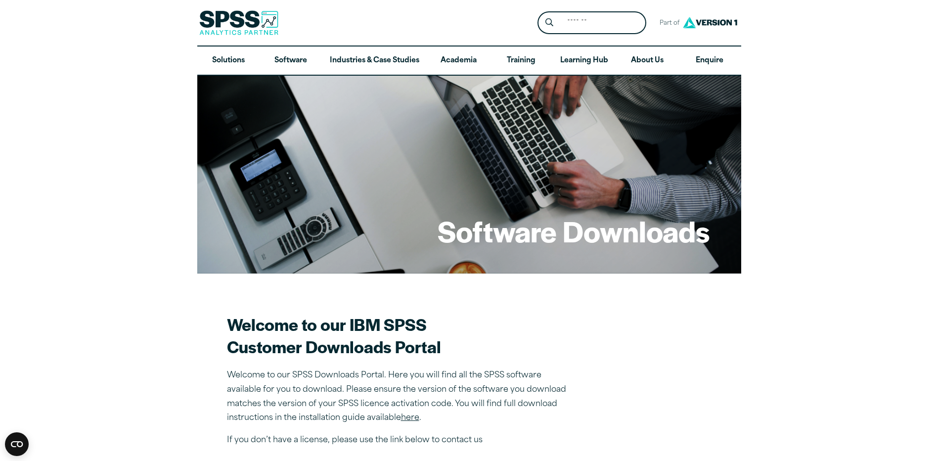  What do you see at coordinates (400, 397) in the screenshot?
I see `p: Welcome to our SPSS Downloads Portal. Here you will find all the SPSS software available for you ...` at bounding box center [400, 397].